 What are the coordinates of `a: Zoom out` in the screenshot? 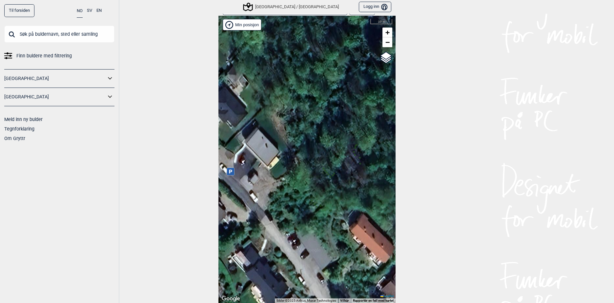 It's located at (387, 42).